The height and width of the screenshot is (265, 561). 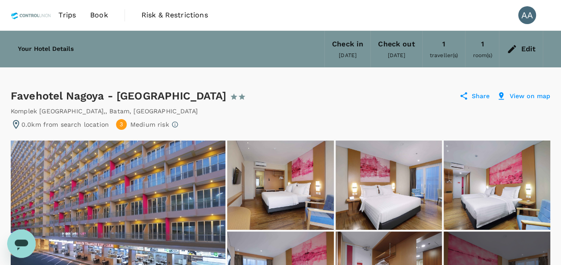 I want to click on div: Check in, so click(x=348, y=44).